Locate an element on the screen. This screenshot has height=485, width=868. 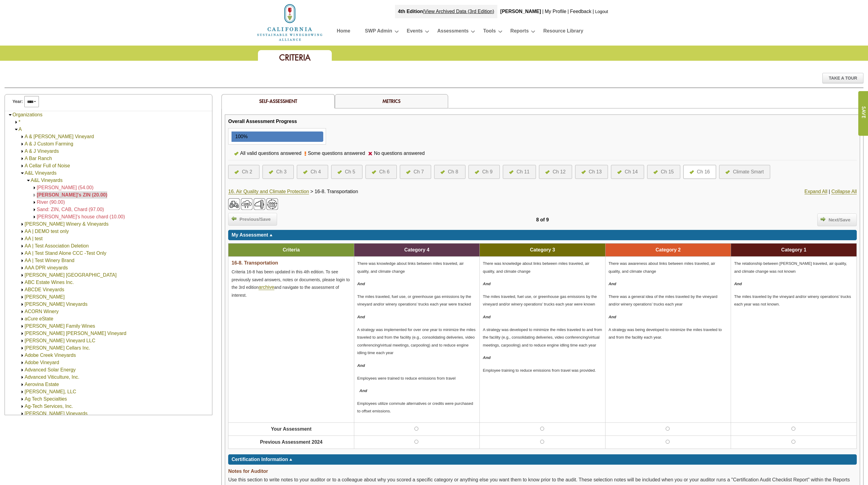
a: Ch 12 is located at coordinates (555, 172).